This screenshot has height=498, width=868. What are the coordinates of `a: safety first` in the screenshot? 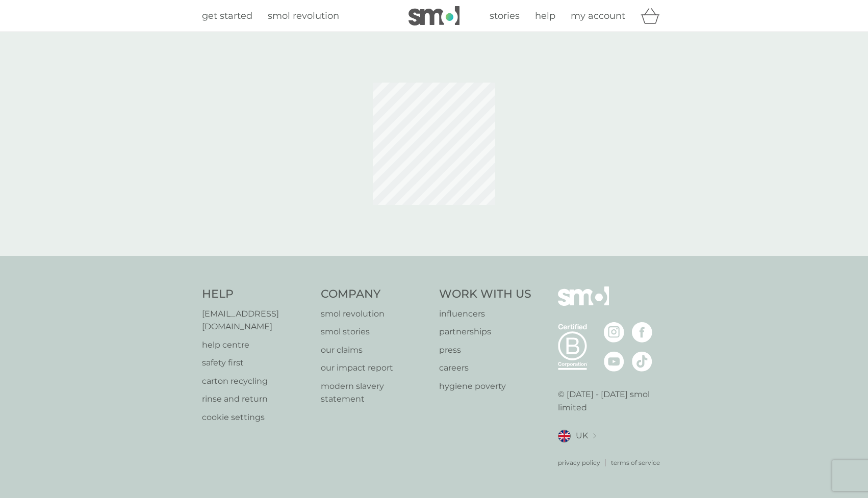 It's located at (256, 363).